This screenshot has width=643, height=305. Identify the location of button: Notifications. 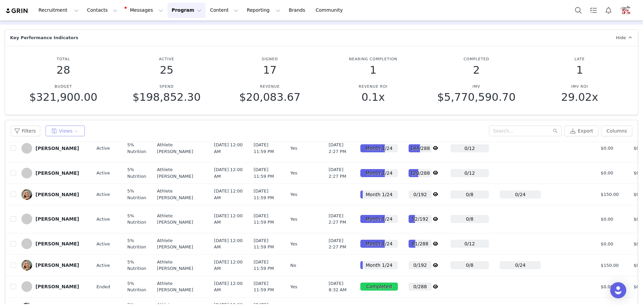
(608, 10).